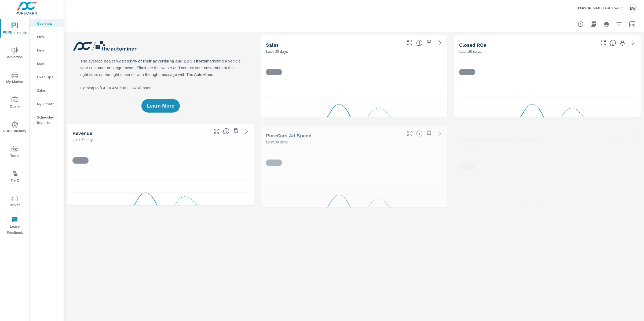  What do you see at coordinates (15, 127) in the screenshot?
I see `div: nav menu` at bounding box center [15, 127].